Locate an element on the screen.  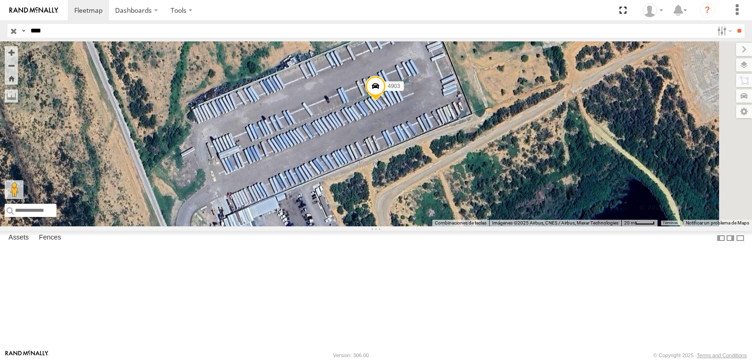
div: Miguel Cantu is located at coordinates (653, 10).